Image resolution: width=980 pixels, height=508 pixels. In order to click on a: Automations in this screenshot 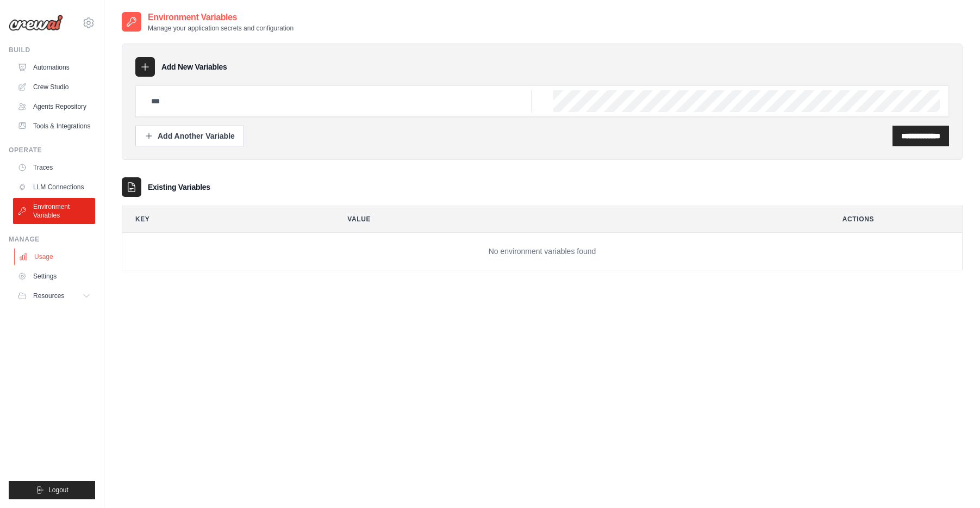, I will do `click(54, 68)`.